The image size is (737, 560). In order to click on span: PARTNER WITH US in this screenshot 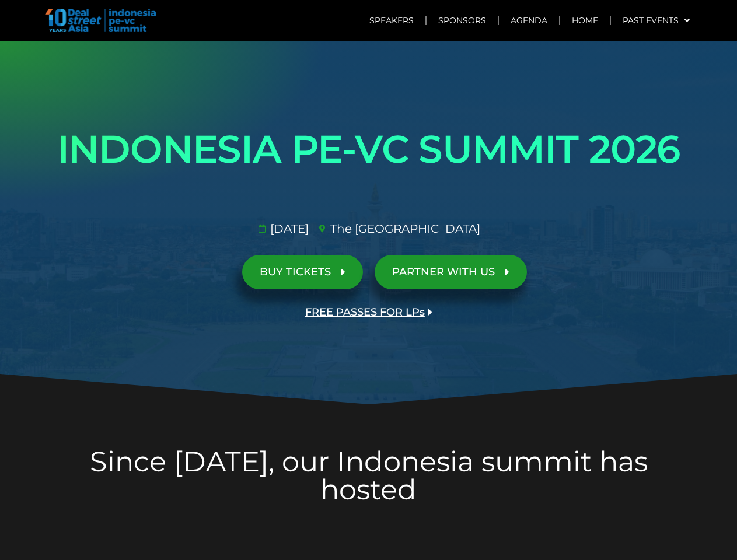, I will do `click(444, 272)`.